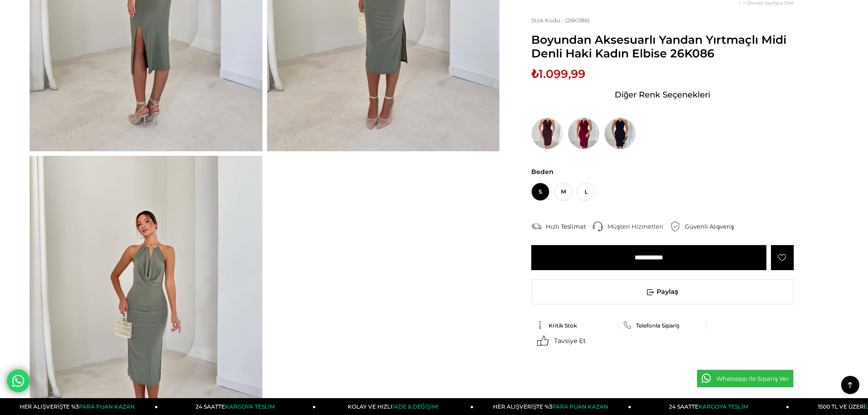 The width and height of the screenshot is (868, 415). Describe the element at coordinates (558, 74) in the screenshot. I see `span: ₺1.099,99` at that location.